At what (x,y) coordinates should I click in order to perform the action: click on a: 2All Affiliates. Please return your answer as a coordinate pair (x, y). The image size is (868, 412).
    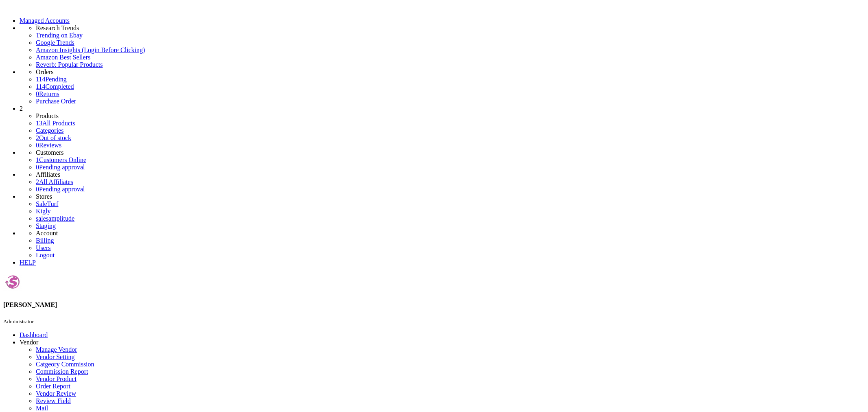
    Looking at the image, I should click on (55, 182).